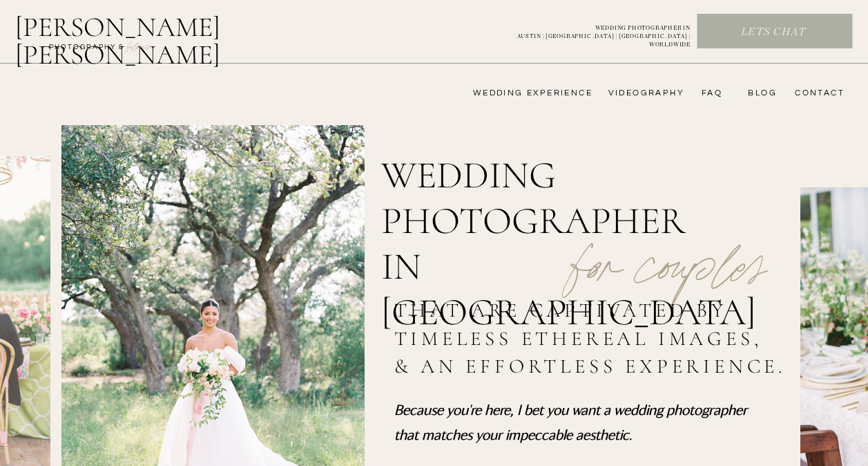  What do you see at coordinates (760, 94) in the screenshot?
I see `nav: bLog` at bounding box center [760, 94].